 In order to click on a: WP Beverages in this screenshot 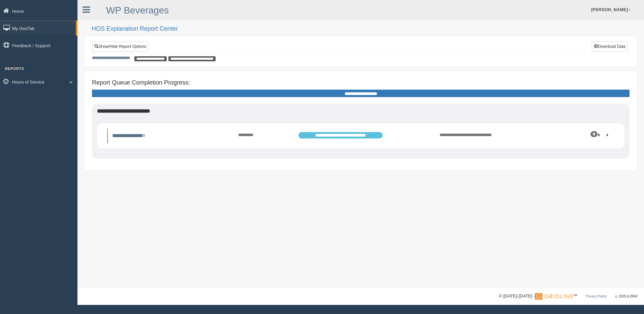, I will do `click(137, 10)`.